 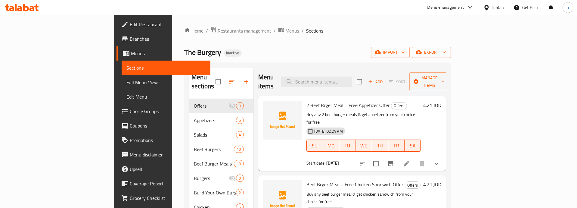 What do you see at coordinates (232, 82) in the screenshot?
I see `span: Sort sections` at bounding box center [232, 82].